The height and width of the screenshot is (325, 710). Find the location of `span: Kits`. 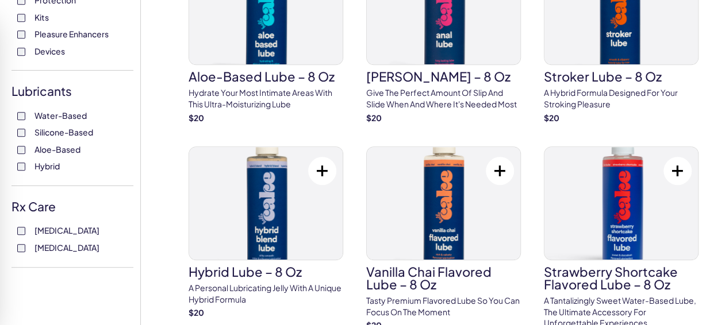

span: Kits is located at coordinates (41, 17).